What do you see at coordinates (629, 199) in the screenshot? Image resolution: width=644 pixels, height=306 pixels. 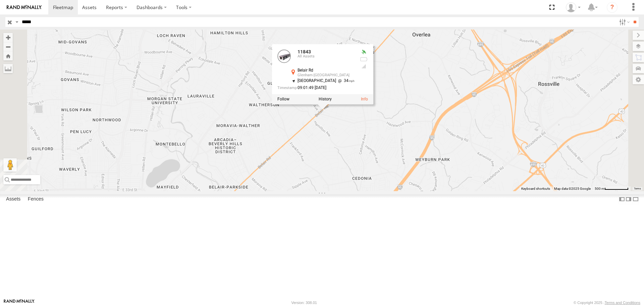 I see `label: Dock Summary Table to the Right` at bounding box center [629, 199].